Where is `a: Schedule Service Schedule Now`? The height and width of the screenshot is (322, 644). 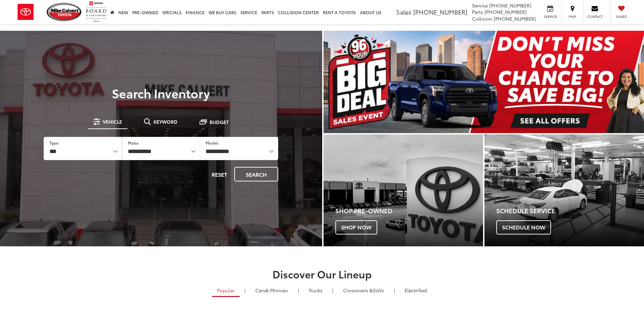
a: Schedule Service Schedule Now is located at coordinates (564, 190).